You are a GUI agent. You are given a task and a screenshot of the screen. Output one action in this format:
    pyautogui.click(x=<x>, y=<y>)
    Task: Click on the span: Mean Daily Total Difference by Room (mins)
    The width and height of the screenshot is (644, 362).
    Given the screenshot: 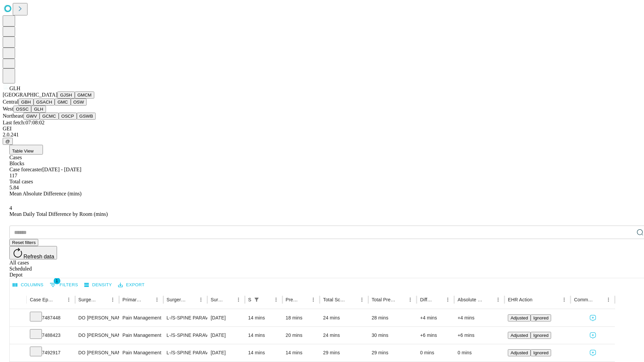 What is the action you would take?
    pyautogui.click(x=58, y=214)
    